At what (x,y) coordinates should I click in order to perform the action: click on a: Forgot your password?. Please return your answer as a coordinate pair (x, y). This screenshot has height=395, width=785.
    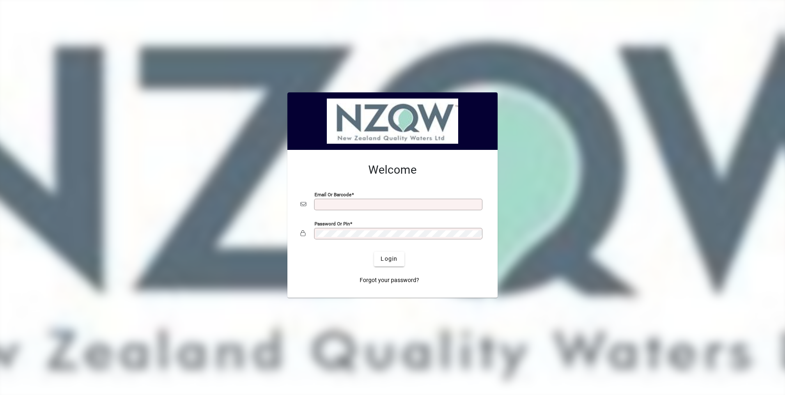
    Looking at the image, I should click on (389, 280).